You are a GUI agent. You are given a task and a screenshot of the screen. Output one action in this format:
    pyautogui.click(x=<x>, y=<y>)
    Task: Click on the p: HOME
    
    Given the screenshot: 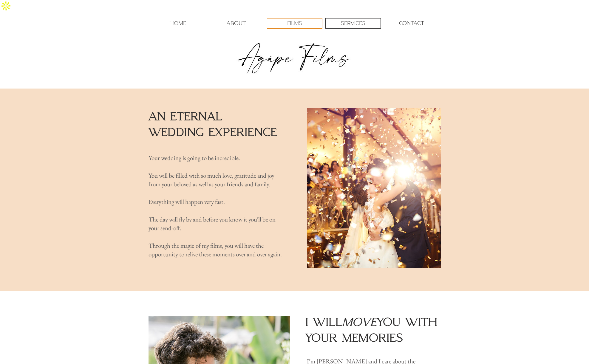 What is the action you would take?
    pyautogui.click(x=178, y=23)
    